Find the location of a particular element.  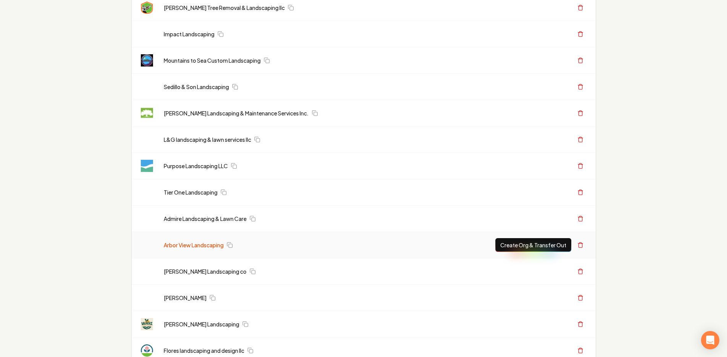

a: Mountains to Sea Custom Landscaping is located at coordinates (212, 60).